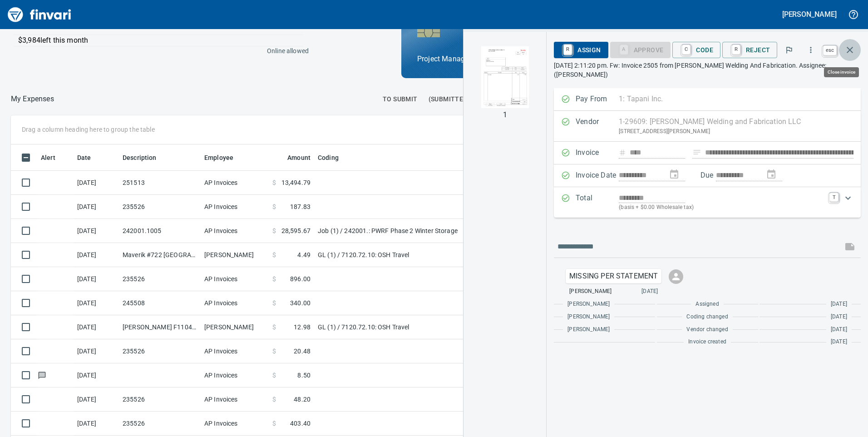 This screenshot has width=868, height=437. I want to click on span: Reject, so click(749, 50).